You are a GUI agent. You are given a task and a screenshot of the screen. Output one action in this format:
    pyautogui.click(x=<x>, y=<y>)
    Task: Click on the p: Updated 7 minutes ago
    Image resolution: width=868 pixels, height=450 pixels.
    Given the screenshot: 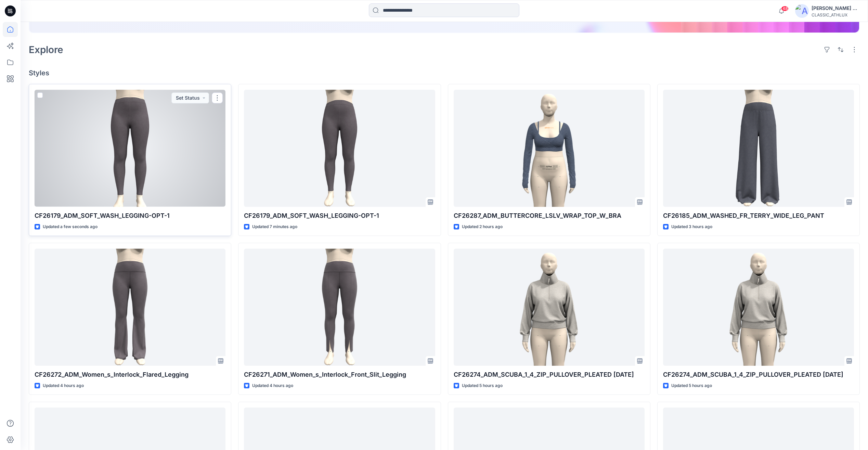 What is the action you would take?
    pyautogui.click(x=275, y=226)
    